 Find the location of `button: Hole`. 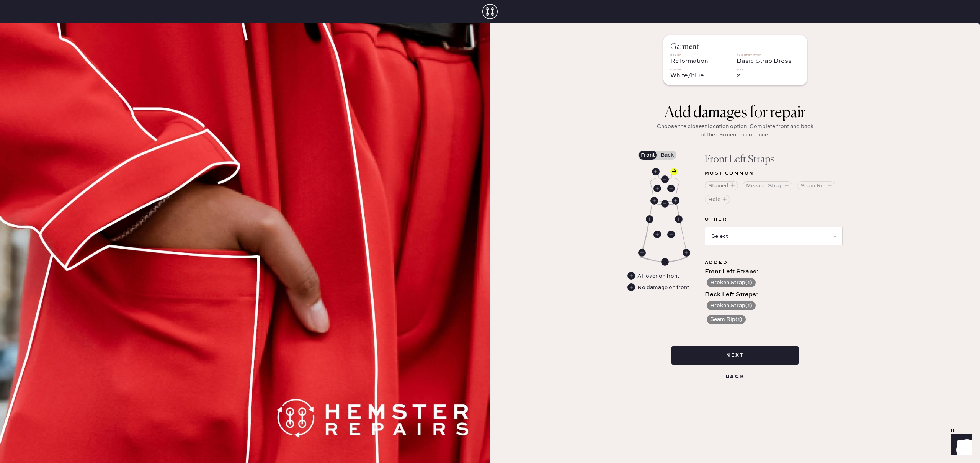

button: Hole is located at coordinates (718, 199).